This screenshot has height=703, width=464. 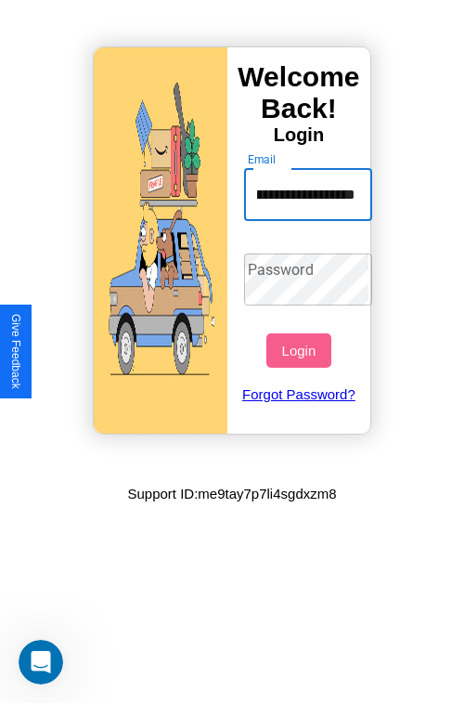 What do you see at coordinates (161, 241) in the screenshot?
I see `img: gif` at bounding box center [161, 241].